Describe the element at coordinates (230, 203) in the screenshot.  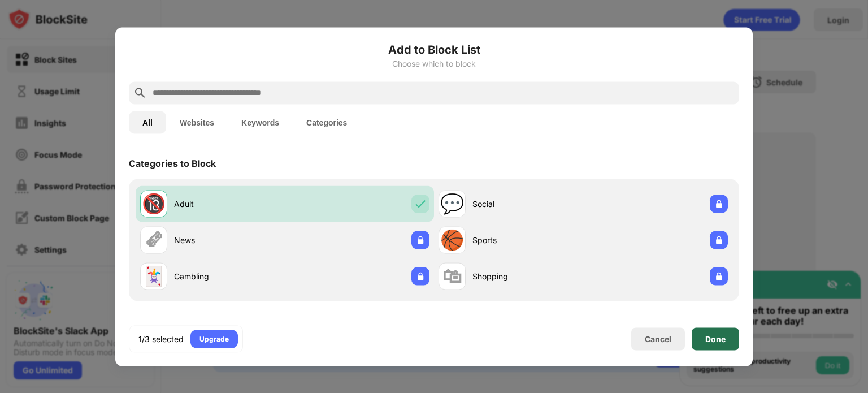
I see `div: Adult` at that location.